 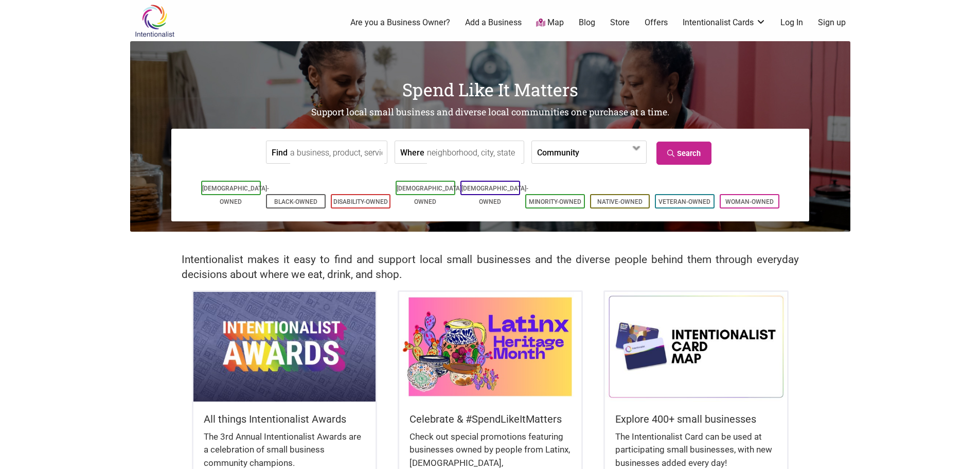 I want to click on a: Map, so click(x=550, y=22).